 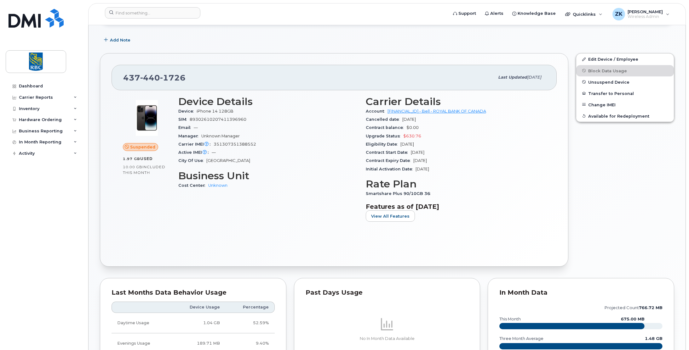 I want to click on span: Manager, so click(x=190, y=136).